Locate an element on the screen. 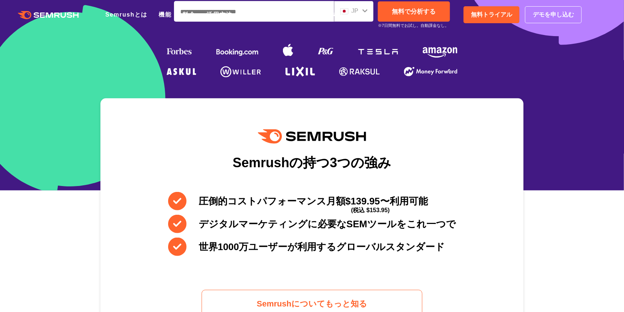 The width and height of the screenshot is (624, 312). span: デモを申し込む is located at coordinates (553, 15).